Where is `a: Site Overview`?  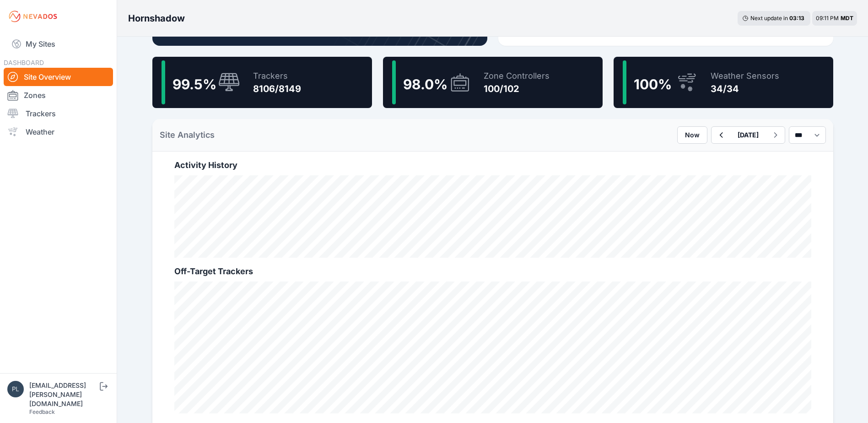 a: Site Overview is located at coordinates (58, 77).